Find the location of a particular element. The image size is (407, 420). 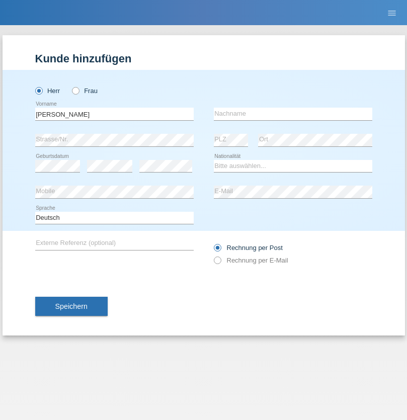

input: Frau is located at coordinates (75, 90).